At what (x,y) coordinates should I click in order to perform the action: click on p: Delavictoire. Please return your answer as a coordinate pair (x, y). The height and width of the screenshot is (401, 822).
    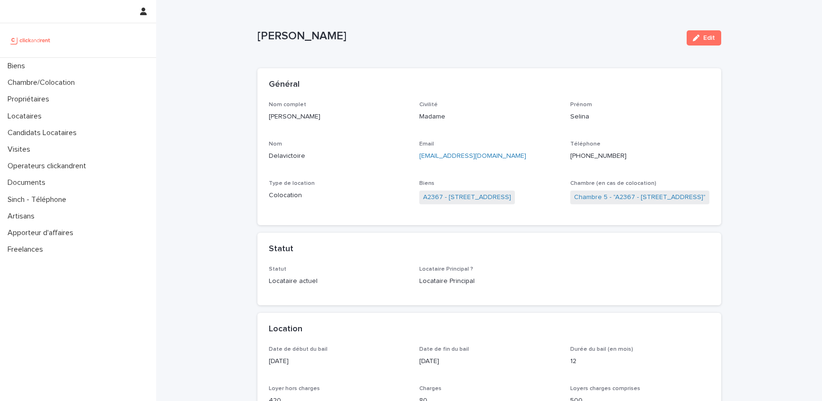
    Looking at the image, I should click on (339, 156).